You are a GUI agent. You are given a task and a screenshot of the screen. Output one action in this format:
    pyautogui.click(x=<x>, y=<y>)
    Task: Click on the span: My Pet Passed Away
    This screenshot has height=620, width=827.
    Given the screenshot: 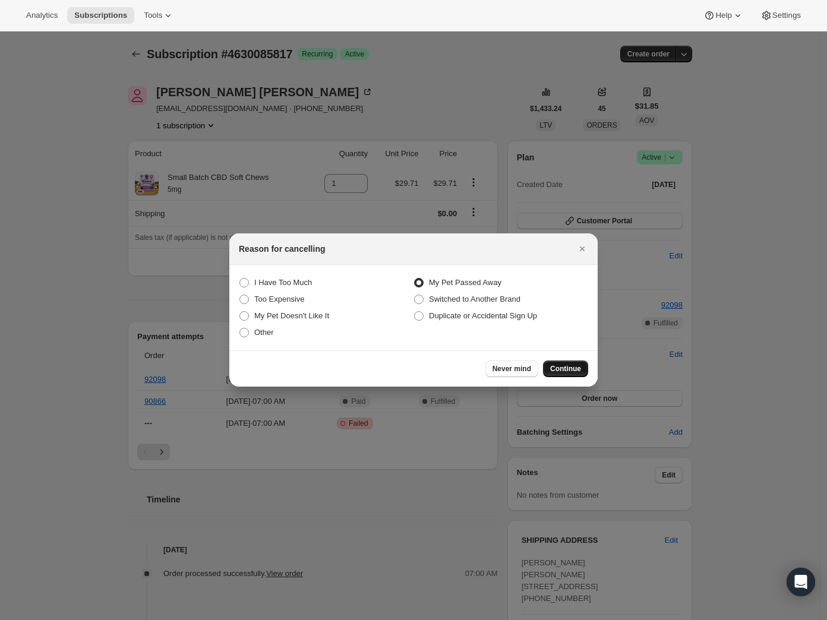 What is the action you would take?
    pyautogui.click(x=465, y=282)
    